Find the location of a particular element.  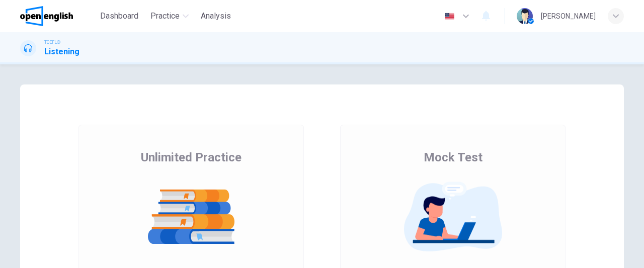

span: Unlimited Practice is located at coordinates (191, 157).